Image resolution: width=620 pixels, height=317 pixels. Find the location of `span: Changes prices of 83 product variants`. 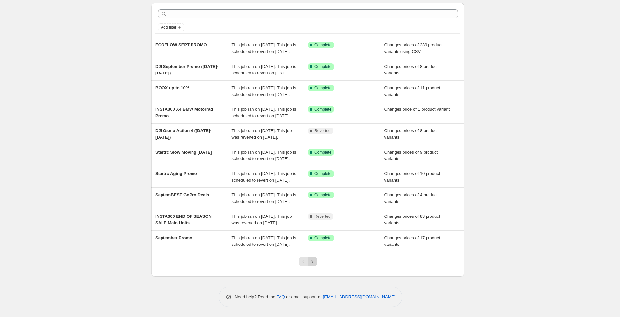

span: Changes prices of 83 product variants is located at coordinates (412, 220).